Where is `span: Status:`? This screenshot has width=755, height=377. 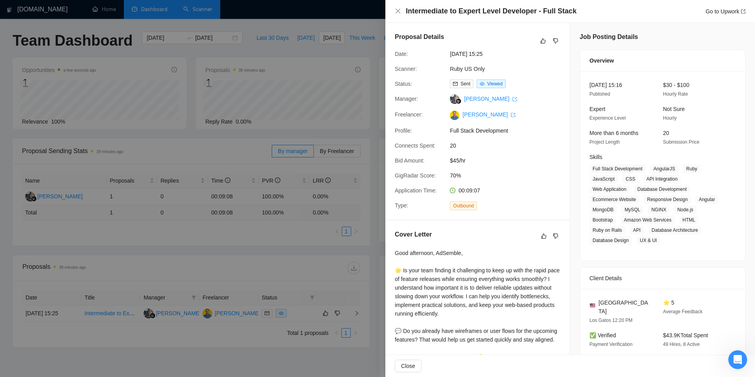 span: Status: is located at coordinates (404, 84).